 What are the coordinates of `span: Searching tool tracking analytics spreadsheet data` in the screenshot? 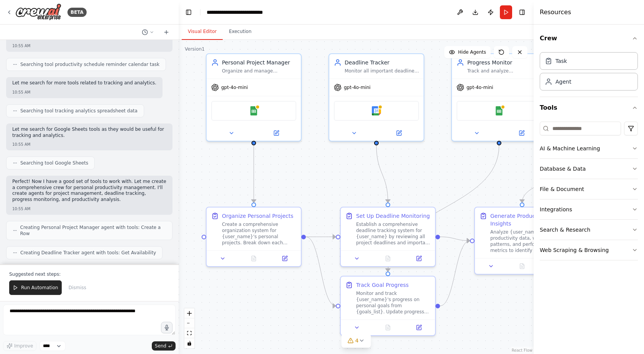 It's located at (79, 111).